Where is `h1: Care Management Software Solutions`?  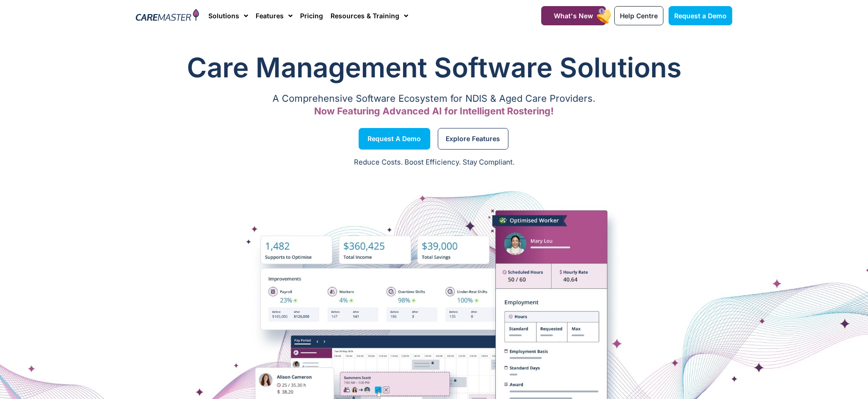
h1: Care Management Software Solutions is located at coordinates (434, 67).